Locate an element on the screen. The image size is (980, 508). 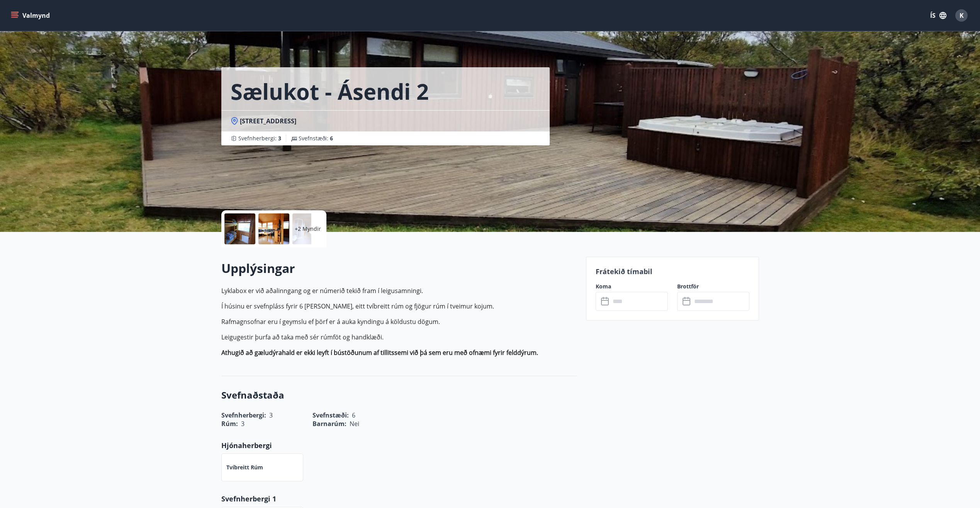
button: ÍS is located at coordinates (938, 15).